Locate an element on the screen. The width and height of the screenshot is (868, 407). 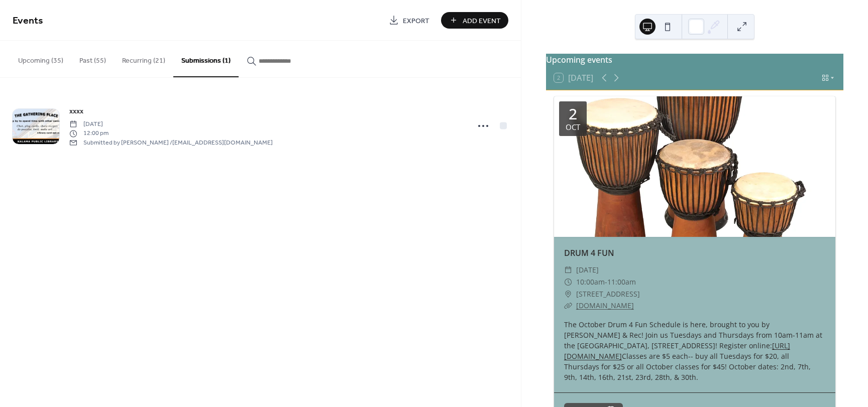
div: 2 is located at coordinates (572, 114).